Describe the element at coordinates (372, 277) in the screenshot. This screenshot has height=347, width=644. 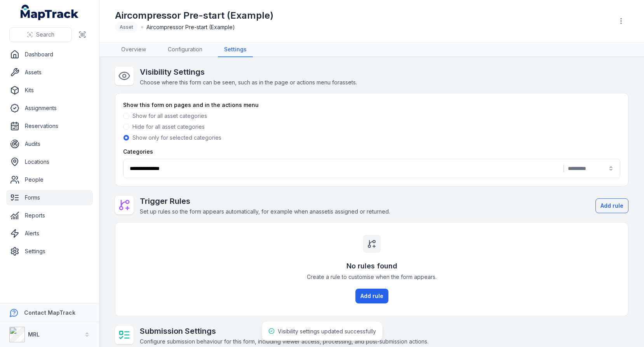
I see `span: Create a rule to customise when the form appears.` at that location.